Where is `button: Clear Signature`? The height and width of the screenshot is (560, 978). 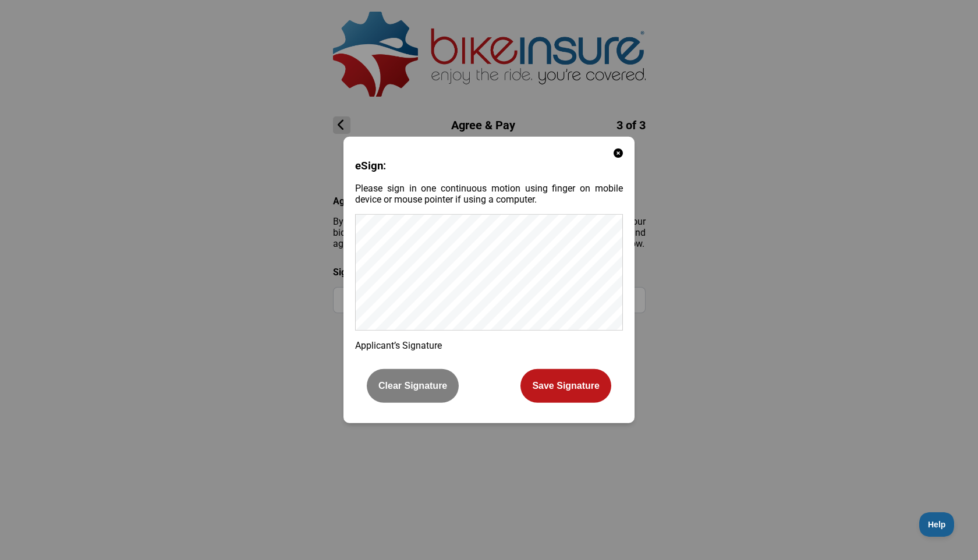
button: Clear Signature is located at coordinates (413, 386).